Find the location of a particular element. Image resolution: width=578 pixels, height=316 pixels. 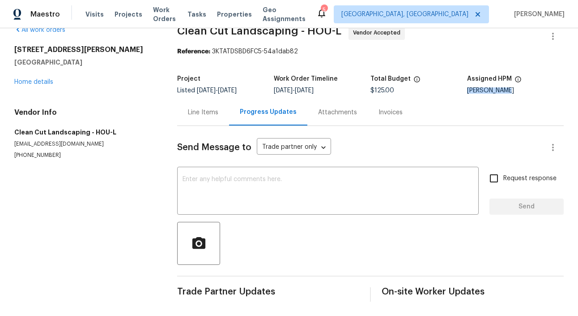

span: Vendor Accepted is located at coordinates (379, 33).